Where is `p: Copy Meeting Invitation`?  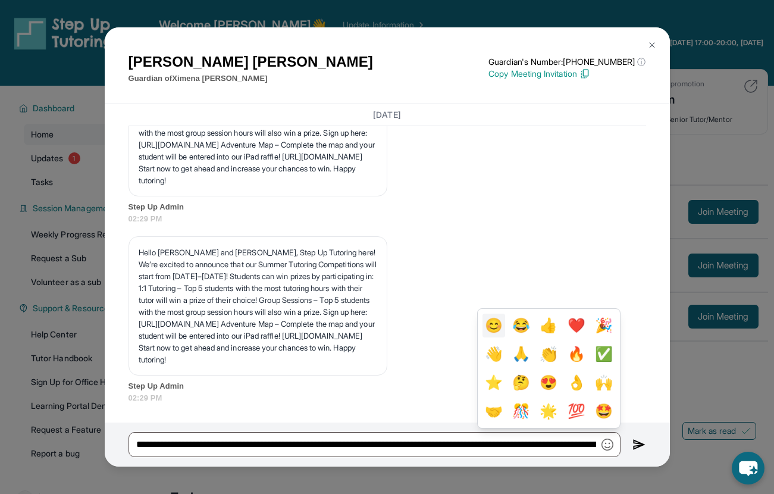 p: Copy Meeting Invitation is located at coordinates (567, 74).